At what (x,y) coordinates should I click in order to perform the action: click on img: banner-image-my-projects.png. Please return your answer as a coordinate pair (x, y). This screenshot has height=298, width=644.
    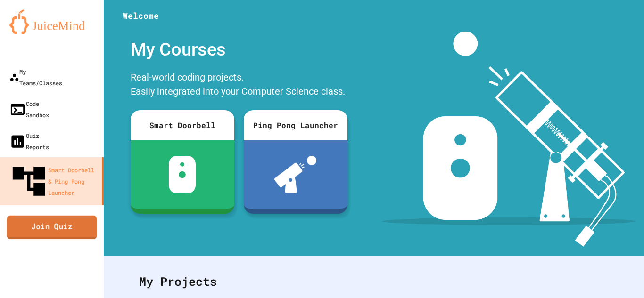
    Looking at the image, I should click on (509, 139).